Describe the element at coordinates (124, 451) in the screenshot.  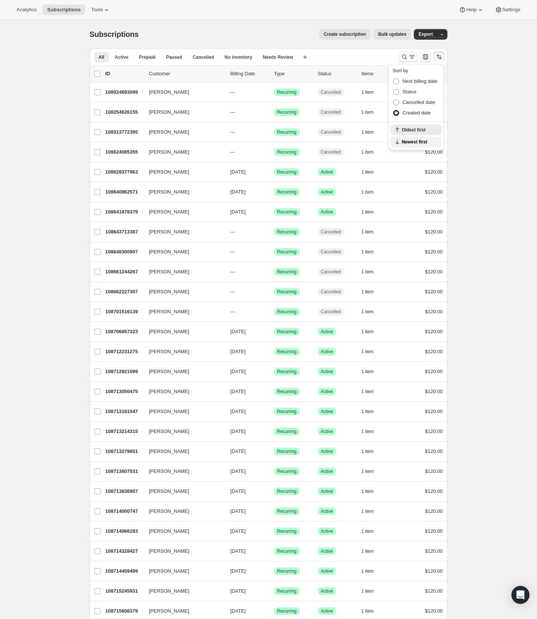
I see `p: 108713279851` at that location.